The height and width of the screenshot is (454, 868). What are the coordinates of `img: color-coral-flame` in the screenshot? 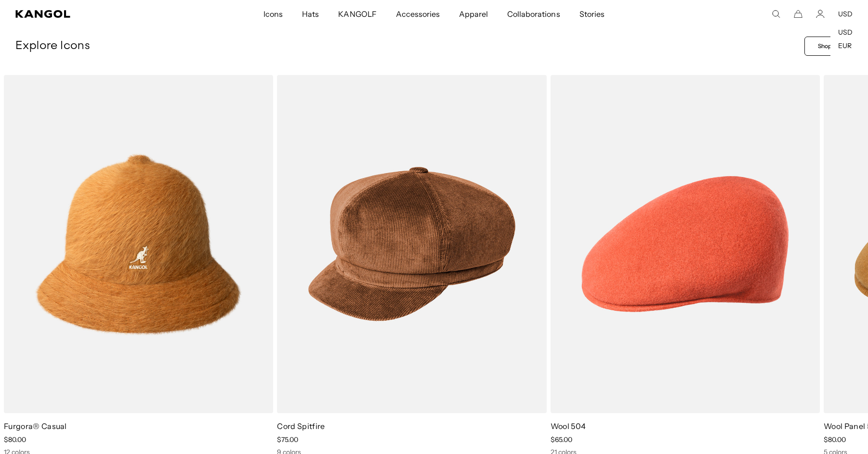 It's located at (685, 244).